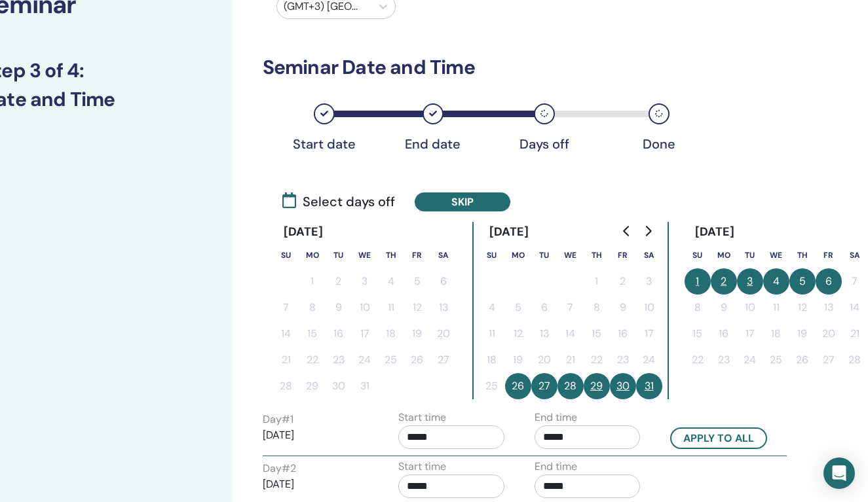 This screenshot has height=502, width=868. What do you see at coordinates (828, 282) in the screenshot?
I see `button: 6` at bounding box center [828, 282].